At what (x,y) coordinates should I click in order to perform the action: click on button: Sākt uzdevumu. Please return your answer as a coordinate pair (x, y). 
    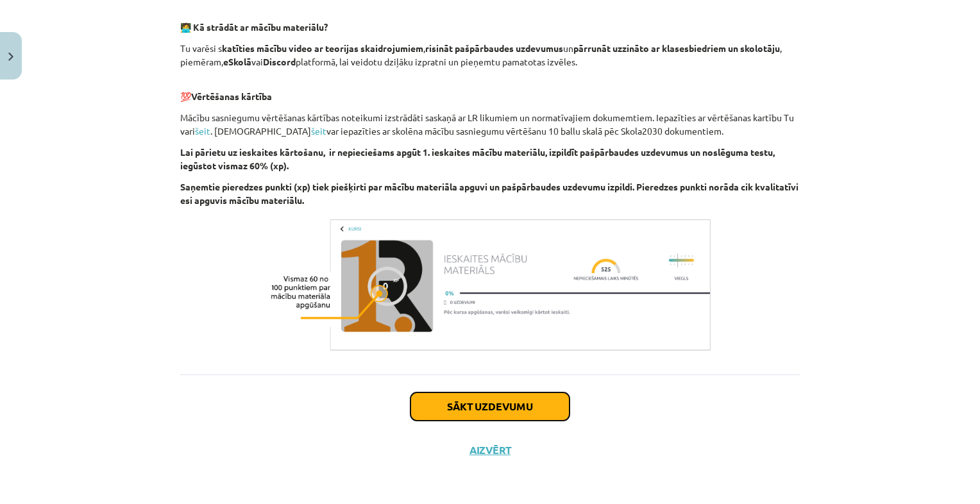
    Looking at the image, I should click on (490, 406).